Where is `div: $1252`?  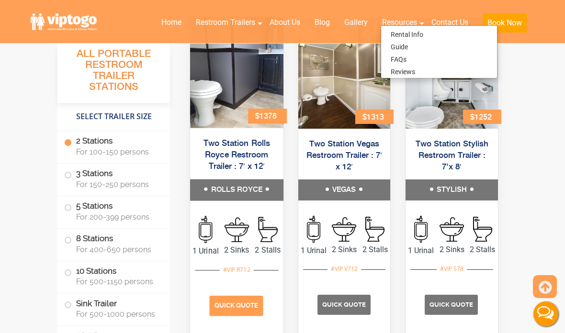 div: $1252 is located at coordinates (482, 117).